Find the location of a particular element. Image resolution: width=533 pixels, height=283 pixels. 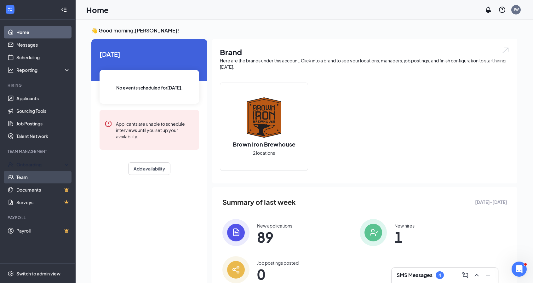

svg: QuestionInfo is located at coordinates (503, 10).